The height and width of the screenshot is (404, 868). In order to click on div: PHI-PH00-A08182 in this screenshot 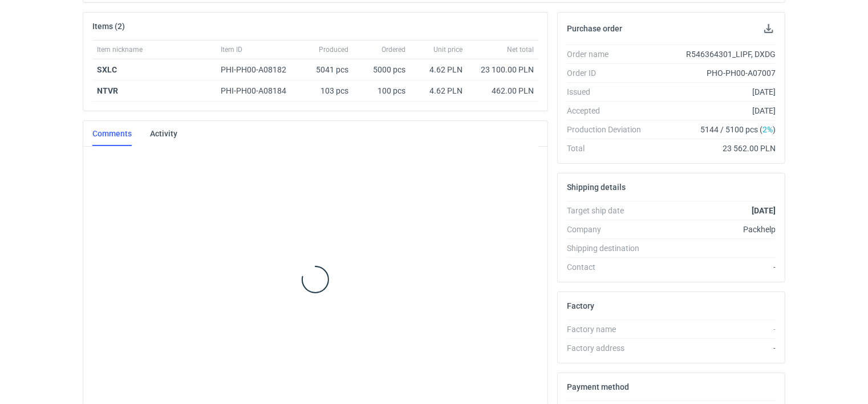, I will do `click(259, 70)`.